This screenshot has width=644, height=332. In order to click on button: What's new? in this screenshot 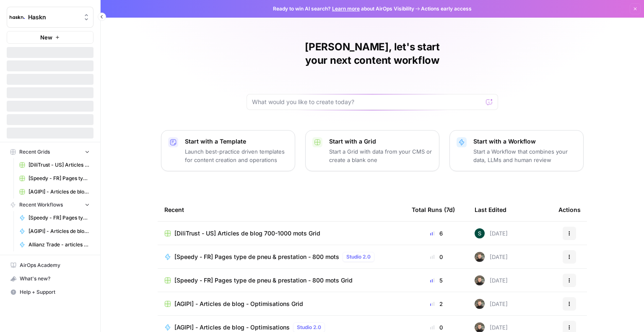, I will do `click(50, 279)`.